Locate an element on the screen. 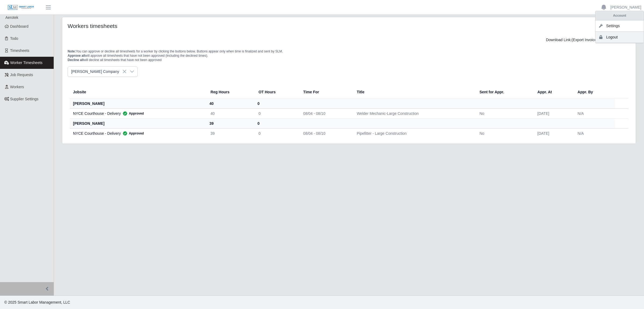 The image size is (644, 309). td: 40 is located at coordinates (230, 113).